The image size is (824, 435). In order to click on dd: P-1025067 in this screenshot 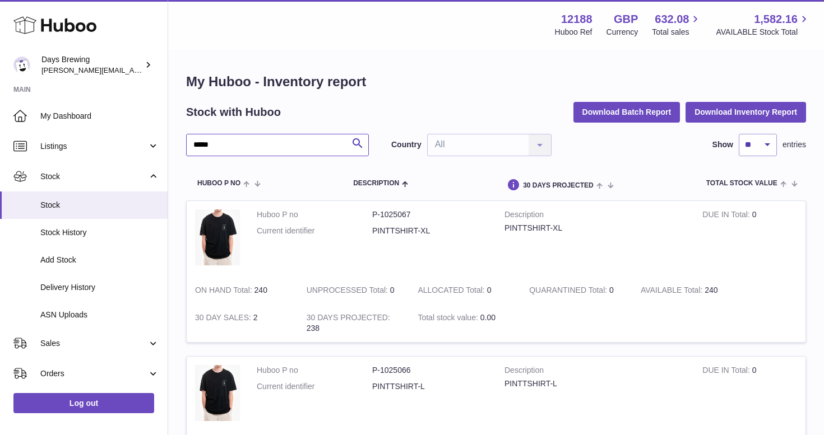, I will do `click(430, 215)`.